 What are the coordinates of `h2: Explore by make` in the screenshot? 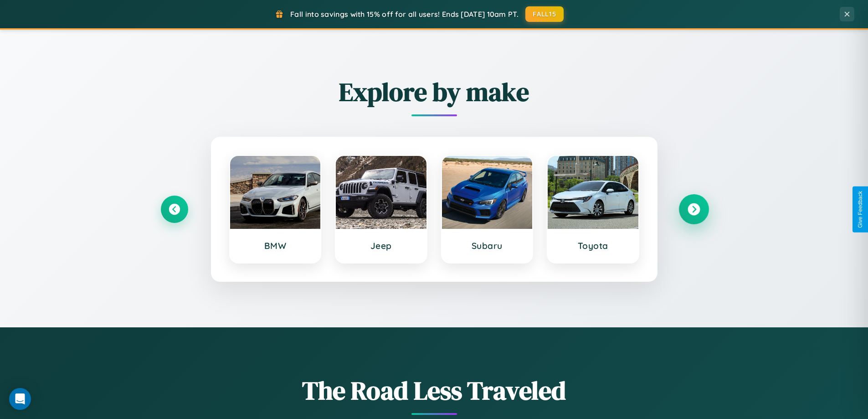 It's located at (434, 91).